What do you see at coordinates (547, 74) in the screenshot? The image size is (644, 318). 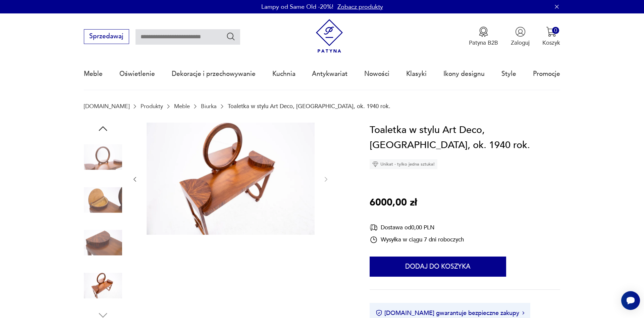 I see `a: Promocje` at bounding box center [547, 74].